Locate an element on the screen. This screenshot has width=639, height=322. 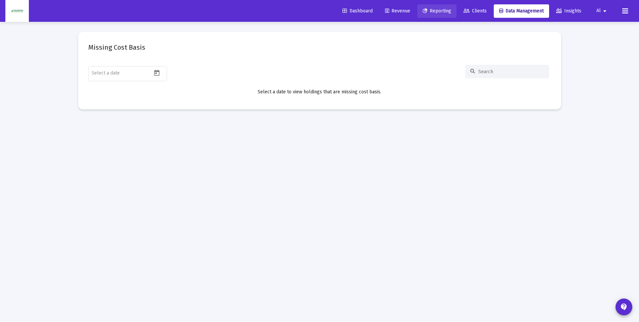
a: Clients is located at coordinates (475, 11).